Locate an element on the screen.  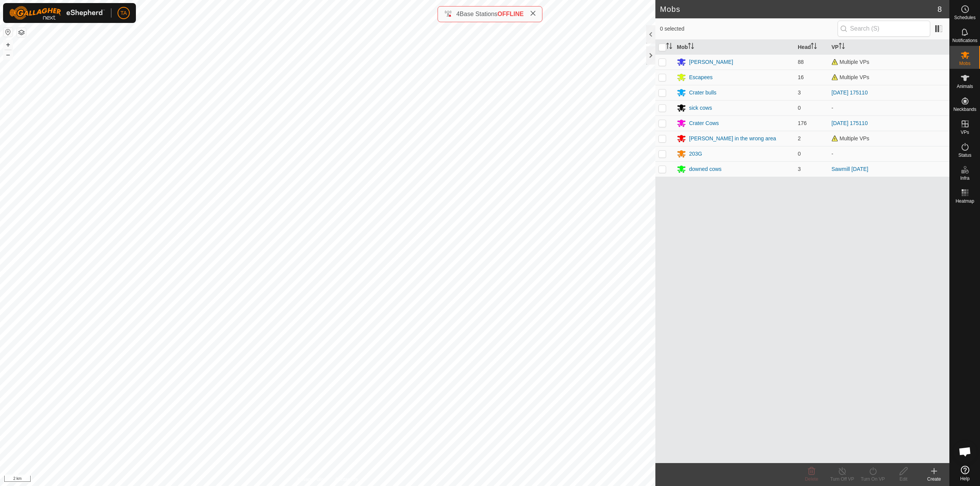
a: Open chat is located at coordinates (965, 452).